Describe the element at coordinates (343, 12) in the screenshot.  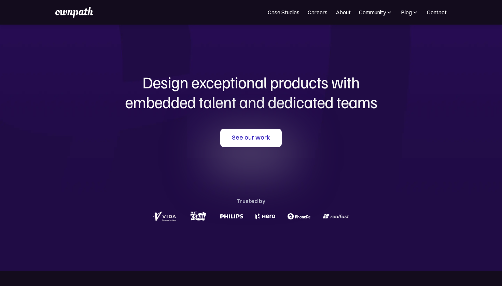
I see `a: About` at that location.